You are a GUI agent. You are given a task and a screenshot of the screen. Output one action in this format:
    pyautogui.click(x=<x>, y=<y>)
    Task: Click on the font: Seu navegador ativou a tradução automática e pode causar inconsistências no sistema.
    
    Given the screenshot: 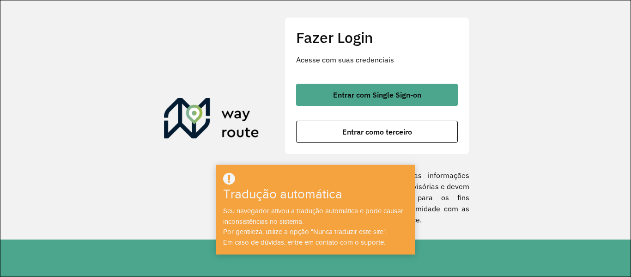 What is the action you would take?
    pyautogui.click(x=313, y=216)
    